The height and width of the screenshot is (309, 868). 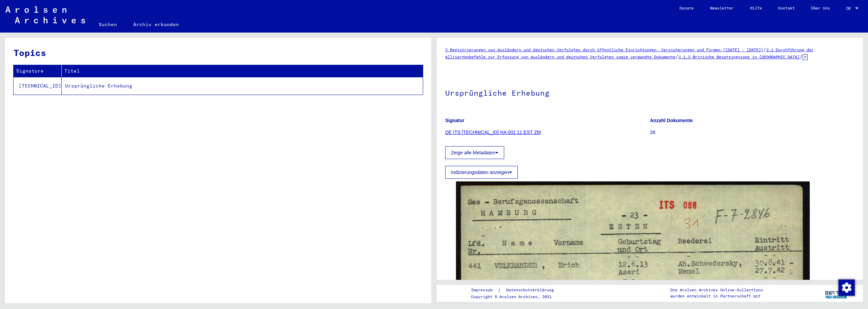 What do you see at coordinates (242, 86) in the screenshot?
I see `td: Ursprüngliche Erhebung` at bounding box center [242, 86].